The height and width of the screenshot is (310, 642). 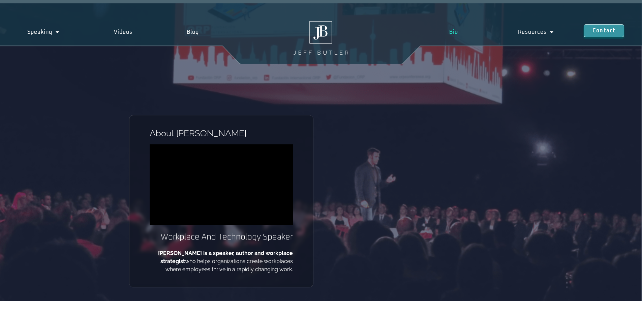 I want to click on a: Videos, so click(x=123, y=32).